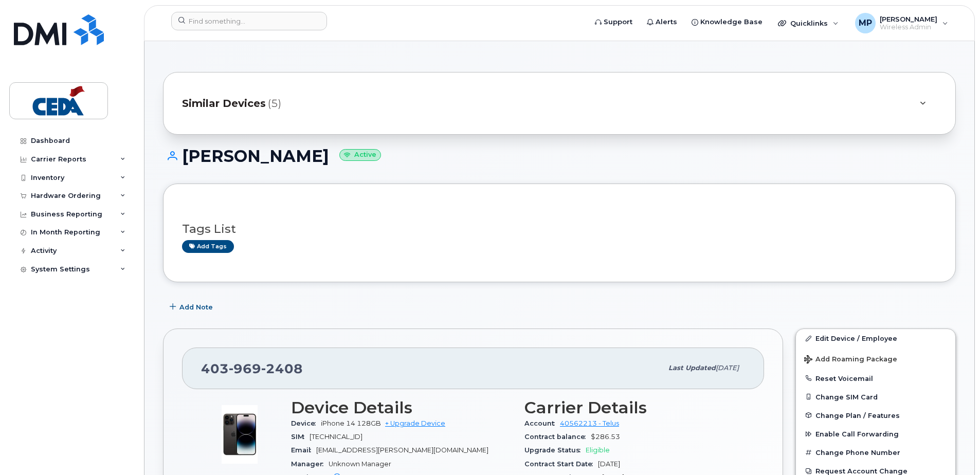  Describe the element at coordinates (555, 450) in the screenshot. I see `span: Upgrade Status` at that location.